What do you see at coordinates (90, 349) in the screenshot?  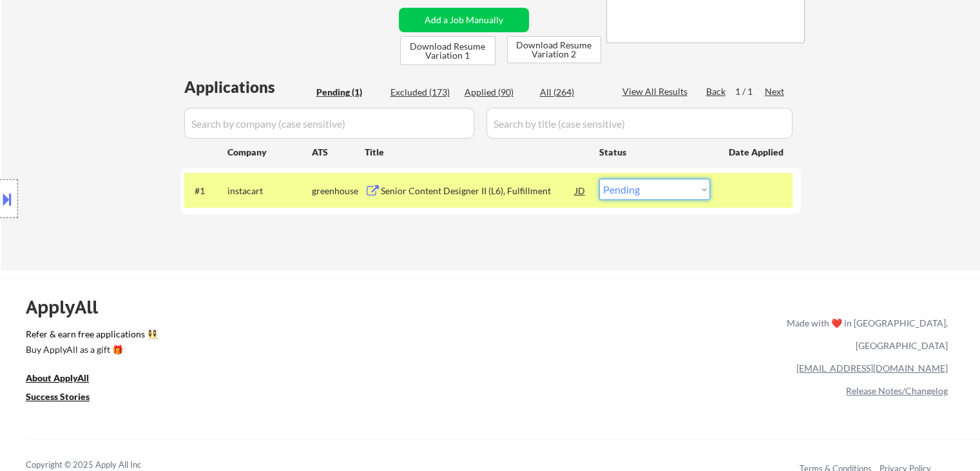 I see `div: Buy ApplyAll as a gift 🎁` at bounding box center [90, 349].